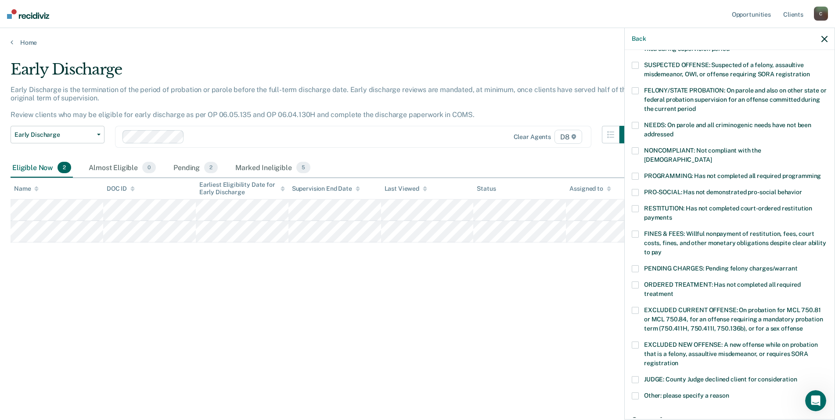 Image resolution: width=835 pixels, height=420 pixels. Describe the element at coordinates (730, 354) in the screenshot. I see `span: EXCLUDED NEW OFFENSE: A new offense while on probation that is a felony, assaultive misdemeanor, ...` at that location.